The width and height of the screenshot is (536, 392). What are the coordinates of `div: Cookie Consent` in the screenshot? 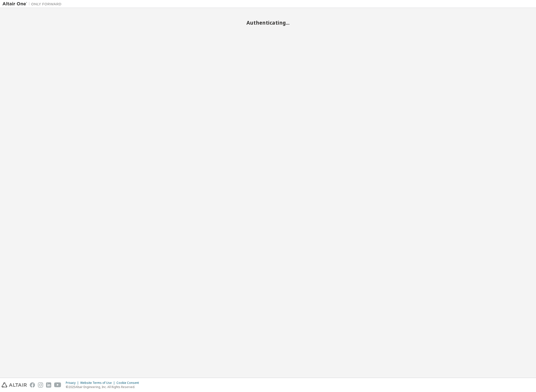 It's located at (129, 383).